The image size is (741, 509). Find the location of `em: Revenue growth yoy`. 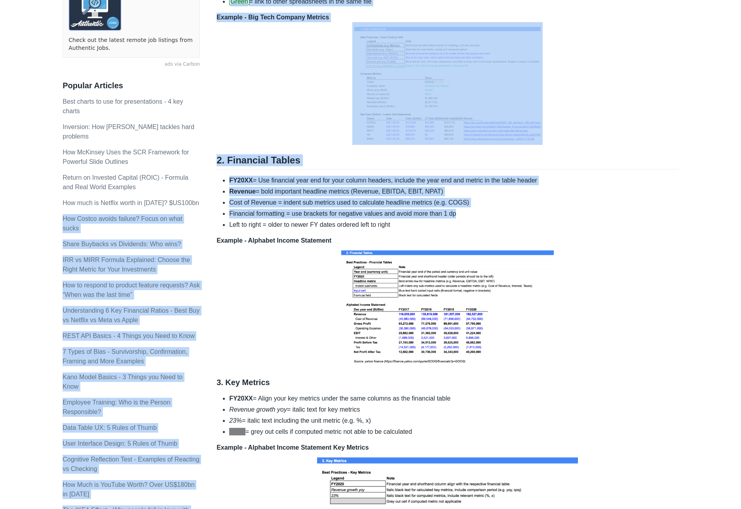

em: Revenue growth yoy is located at coordinates (258, 409).